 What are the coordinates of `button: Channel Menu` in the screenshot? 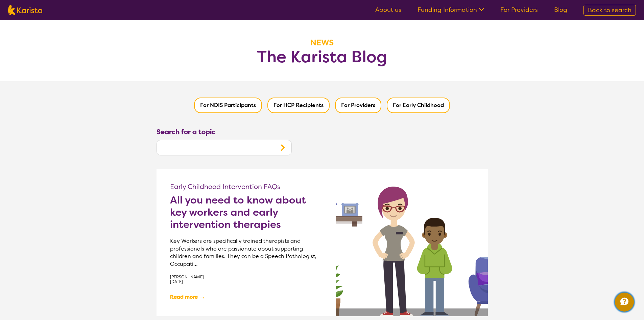 It's located at (624, 302).